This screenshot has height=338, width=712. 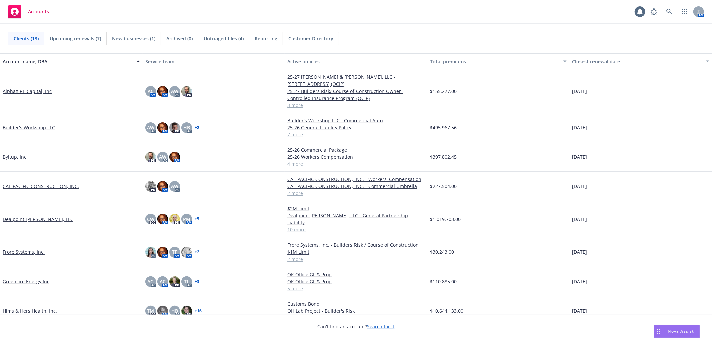 What do you see at coordinates (41, 186) in the screenshot?
I see `a: CAL-PACIFIC CONSTRUCTION, INC.` at bounding box center [41, 186].